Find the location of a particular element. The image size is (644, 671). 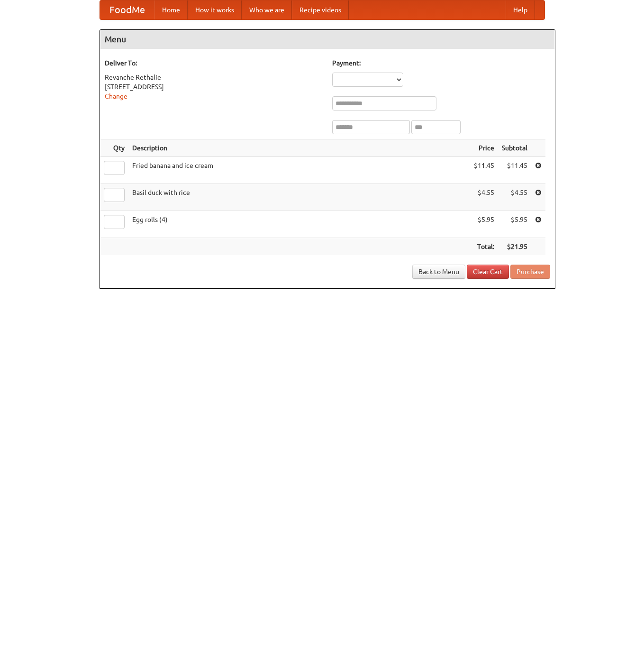

a: FoodMe is located at coordinates (127, 10).